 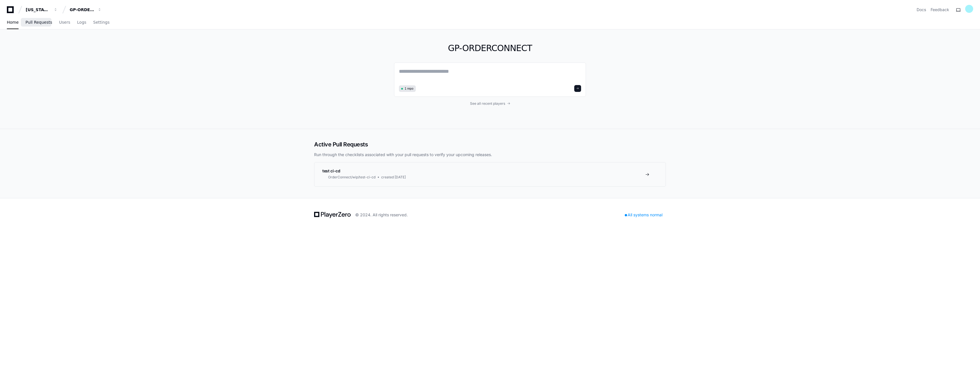 What do you see at coordinates (101, 23) in the screenshot?
I see `a: Settings` at bounding box center [101, 23].